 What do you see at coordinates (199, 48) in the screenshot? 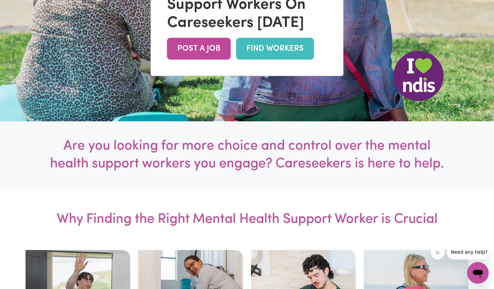
I see `a: POST A JOB` at bounding box center [199, 48].